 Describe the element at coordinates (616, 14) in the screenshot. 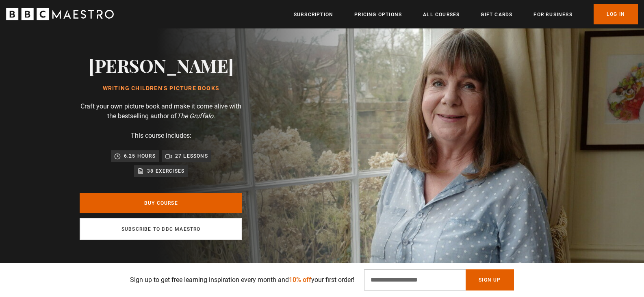

I see `a: Log In` at that location.